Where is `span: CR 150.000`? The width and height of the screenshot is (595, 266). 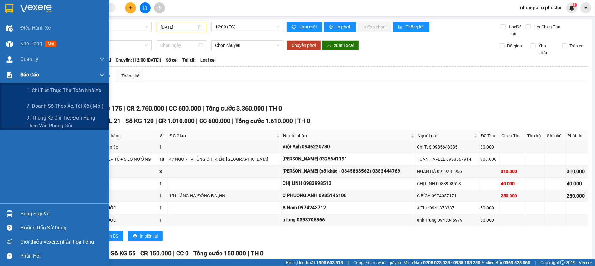 span: CR 150.000 is located at coordinates (156, 253).